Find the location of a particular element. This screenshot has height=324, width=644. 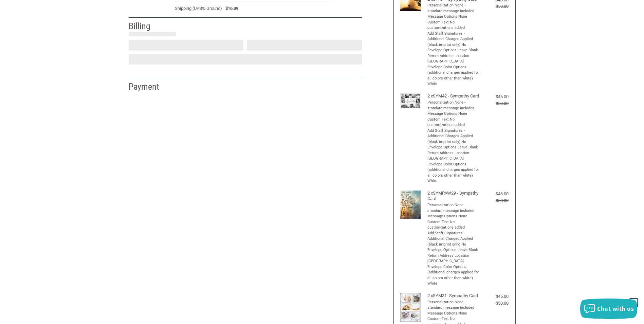

h4: 2 x SYMPAW29 - Sympathy Card is located at coordinates (454, 196).